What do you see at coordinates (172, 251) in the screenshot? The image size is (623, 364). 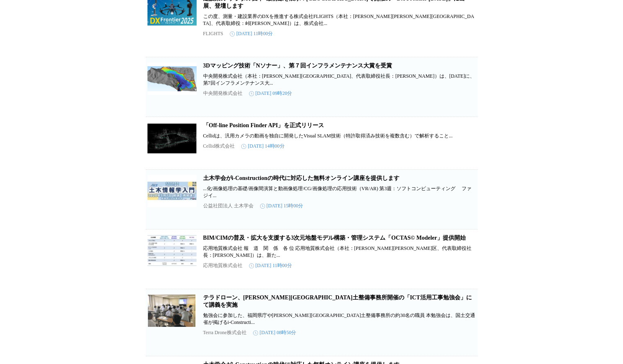 I see `img: BIM/CIMの普及・拡大を支援する3次元地盤モデル構築・管理システム「OCTAS© Modeler」提供開始` at bounding box center [172, 251].